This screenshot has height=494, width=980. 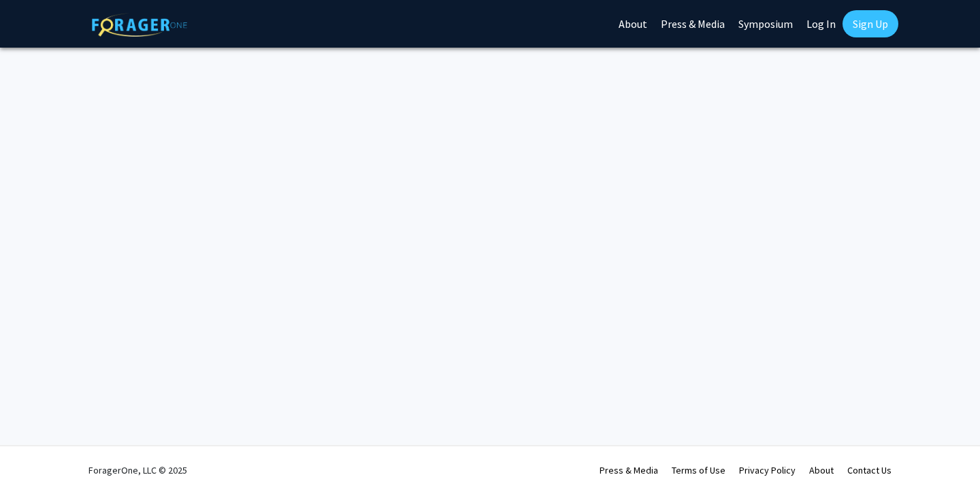 I want to click on a: Privacy Policy, so click(x=767, y=470).